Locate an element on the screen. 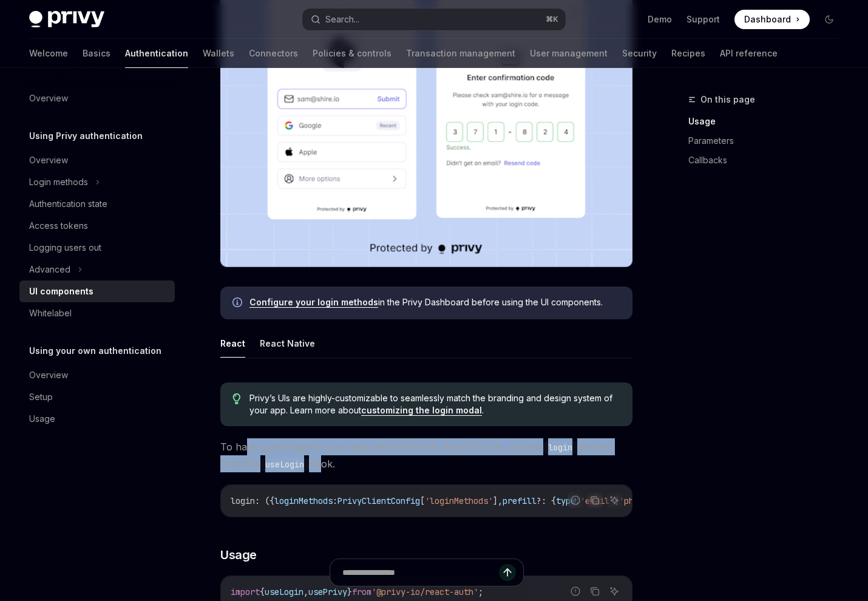  a: Setup is located at coordinates (97, 397).